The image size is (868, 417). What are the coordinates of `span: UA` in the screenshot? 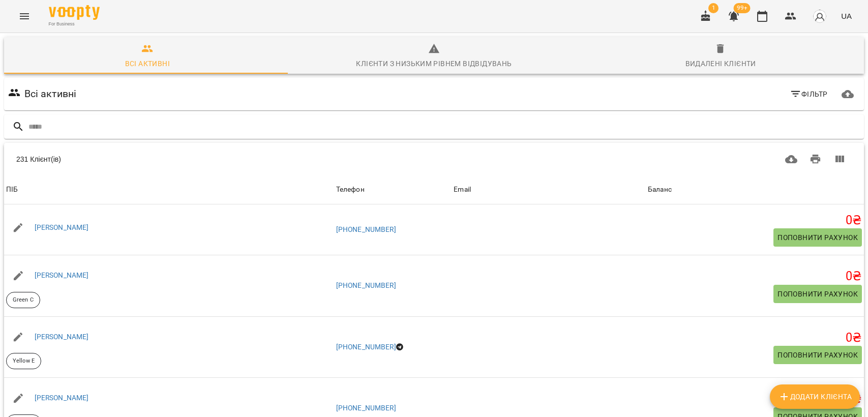 It's located at (847, 15).